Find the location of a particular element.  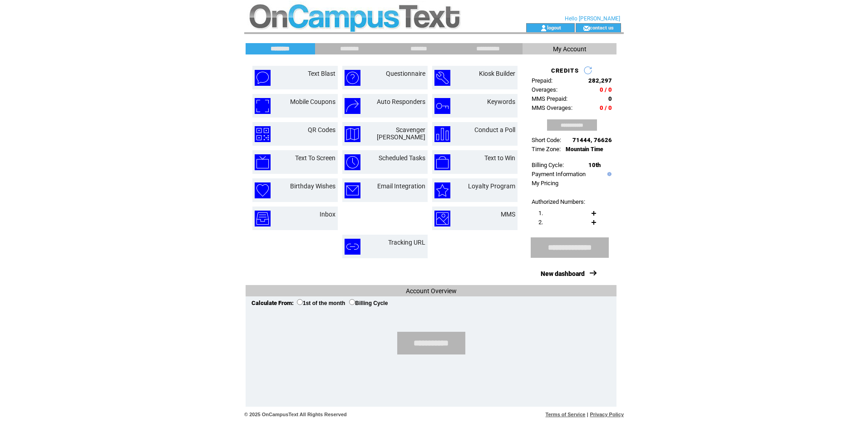

input: Billing Cycle is located at coordinates (352, 302).